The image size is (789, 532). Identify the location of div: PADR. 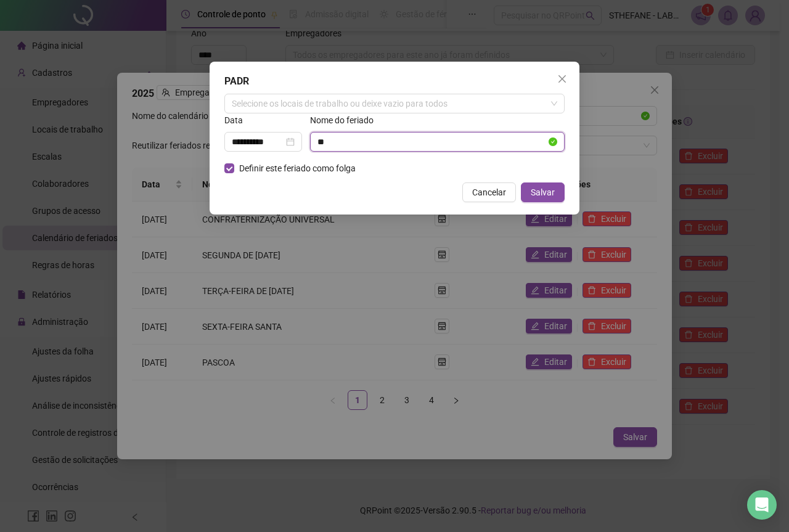
(394, 82).